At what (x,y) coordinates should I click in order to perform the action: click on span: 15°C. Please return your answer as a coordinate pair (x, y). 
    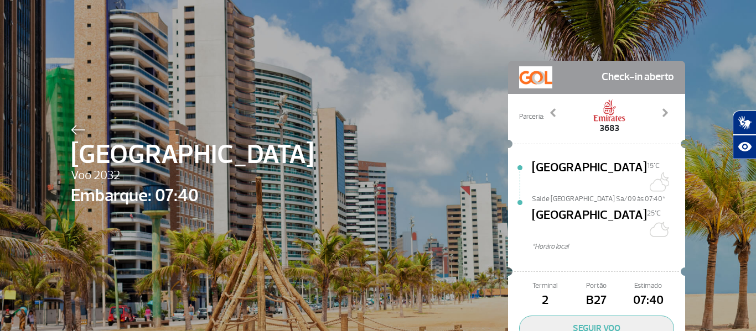
    Looking at the image, I should click on (653, 166).